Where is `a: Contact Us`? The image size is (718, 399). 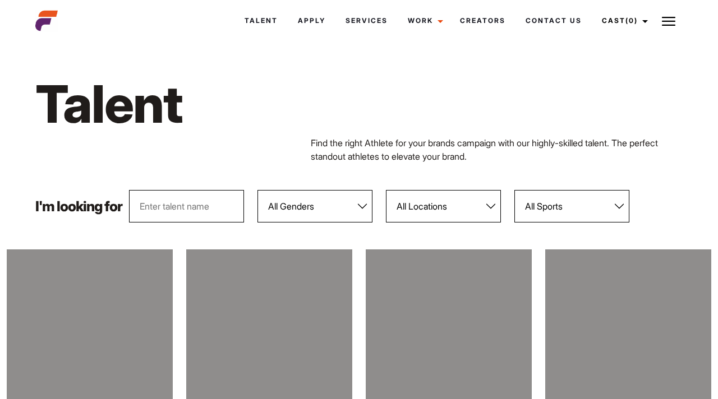
a: Contact Us is located at coordinates (554, 21).